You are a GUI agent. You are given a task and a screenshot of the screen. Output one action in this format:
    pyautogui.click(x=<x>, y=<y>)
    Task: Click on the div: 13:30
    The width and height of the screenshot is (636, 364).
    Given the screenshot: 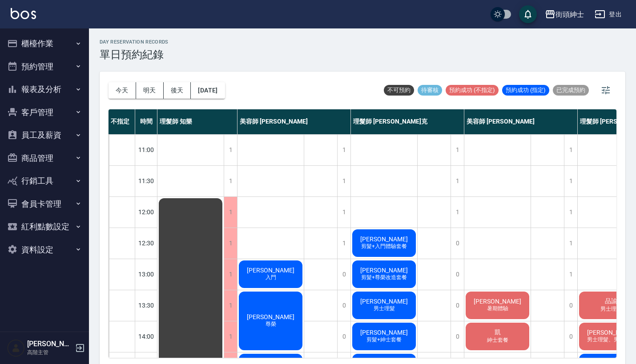 What is the action you would take?
    pyautogui.click(x=146, y=305)
    